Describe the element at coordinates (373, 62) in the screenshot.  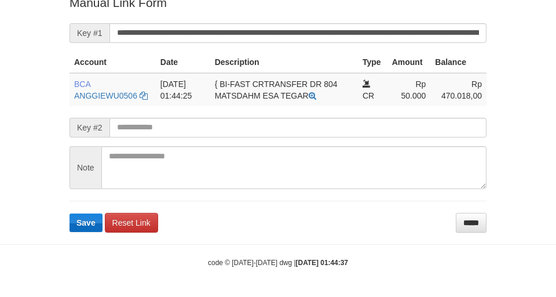
I see `th: Type` at that location.